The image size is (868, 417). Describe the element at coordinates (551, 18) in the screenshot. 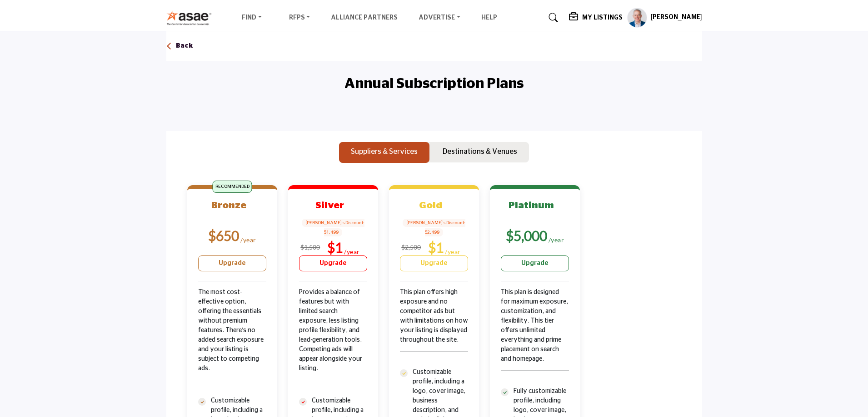

I see `a: Search` at that location.